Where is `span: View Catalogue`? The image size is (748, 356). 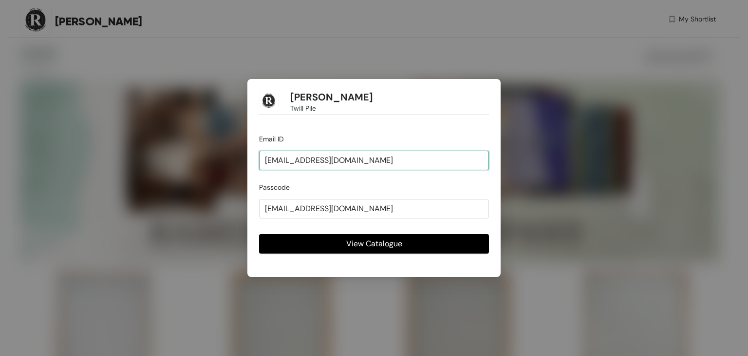
span: View Catalogue is located at coordinates (374, 243).